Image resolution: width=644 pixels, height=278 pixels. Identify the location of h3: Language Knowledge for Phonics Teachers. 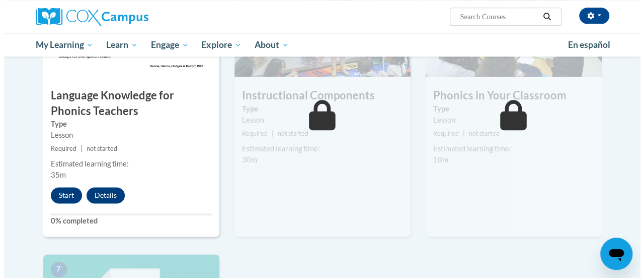
(128, 103).